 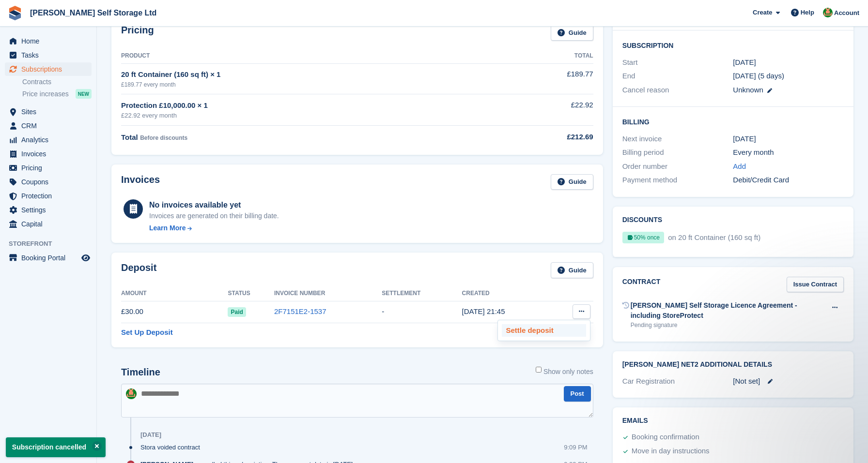 What do you see at coordinates (172, 447) in the screenshot?
I see `div: Stora voided contract` at bounding box center [172, 447].